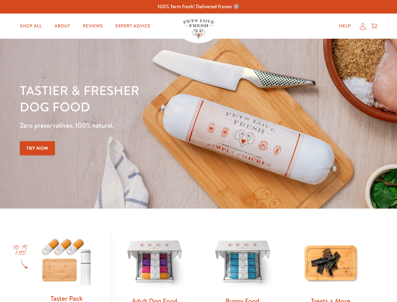 The height and width of the screenshot is (302, 397). I want to click on a: Help, so click(345, 26).